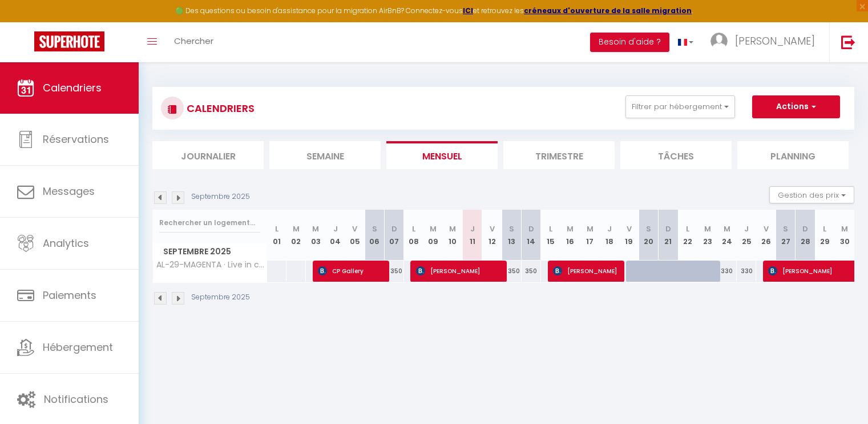 This screenshot has width=868, height=424. What do you see at coordinates (208, 155) in the screenshot?
I see `li: Journalier` at bounding box center [208, 155].